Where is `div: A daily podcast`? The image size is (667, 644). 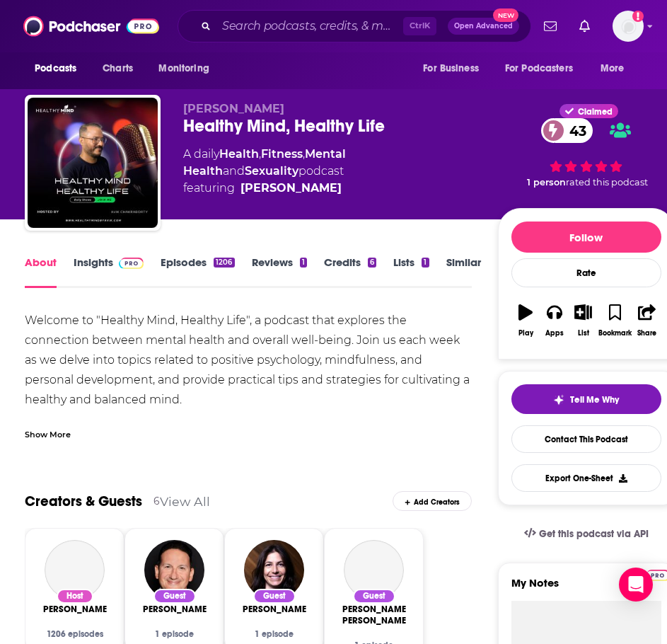 div: A daily podcast is located at coordinates (340, 171).